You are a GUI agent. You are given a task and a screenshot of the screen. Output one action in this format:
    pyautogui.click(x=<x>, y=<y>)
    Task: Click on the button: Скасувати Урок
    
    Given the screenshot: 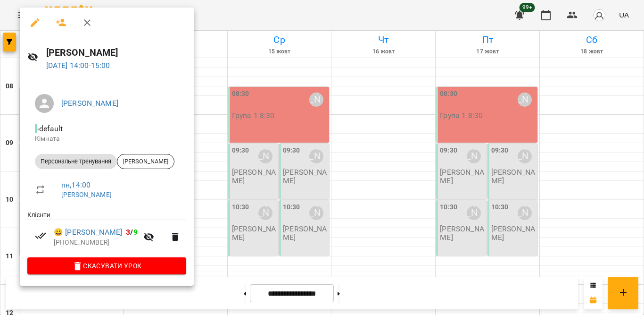 What is the action you would take?
    pyautogui.click(x=107, y=266)
    